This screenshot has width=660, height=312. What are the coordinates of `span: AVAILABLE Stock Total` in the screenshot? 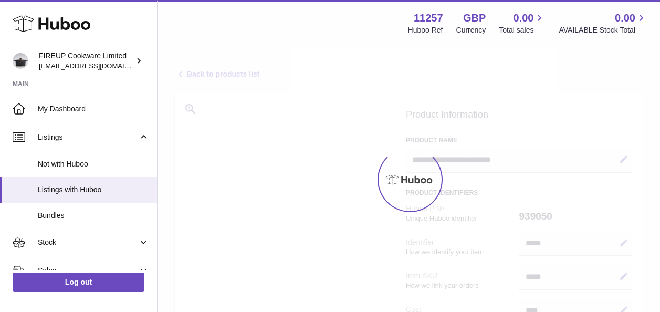 It's located at (603, 30).